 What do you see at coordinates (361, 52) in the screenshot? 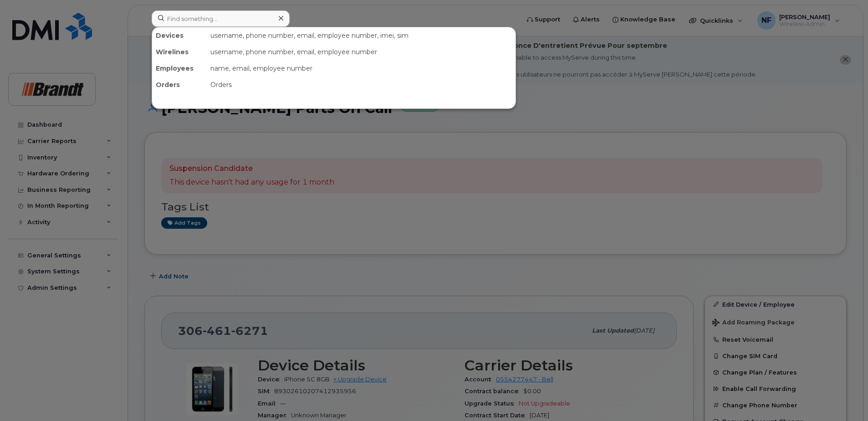
I see `div: username, phone number, email, employee number` at bounding box center [361, 52].